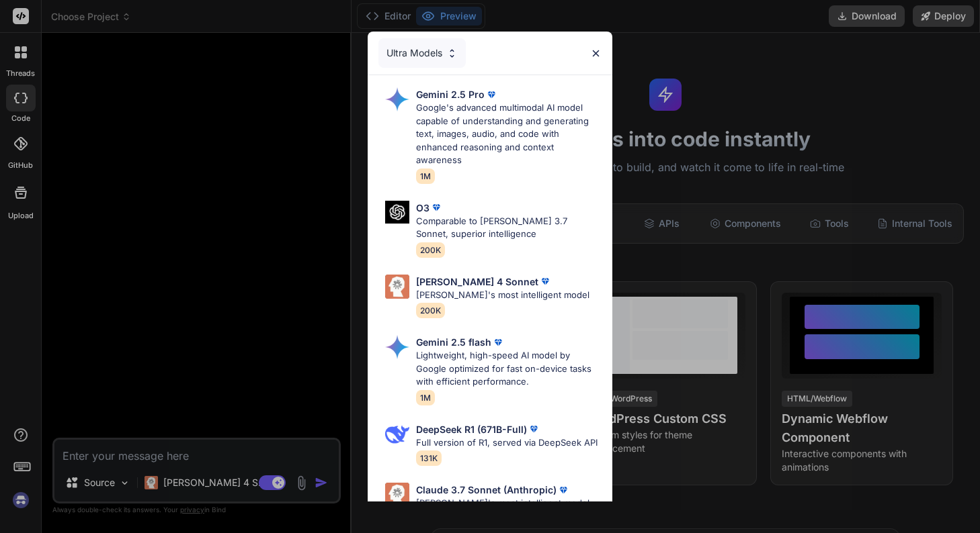 Image resolution: width=980 pixels, height=533 pixels. I want to click on p: Full version of R1, served via DeepSeek API, so click(507, 443).